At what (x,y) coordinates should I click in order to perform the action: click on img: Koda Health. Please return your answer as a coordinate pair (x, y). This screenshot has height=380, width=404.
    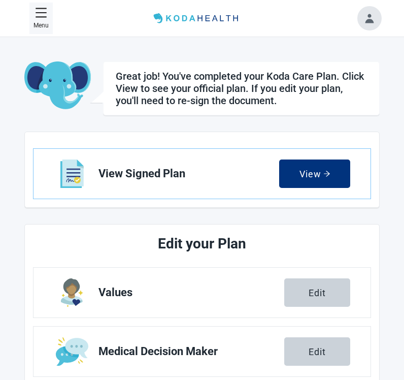
    Looking at the image, I should click on (197, 18).